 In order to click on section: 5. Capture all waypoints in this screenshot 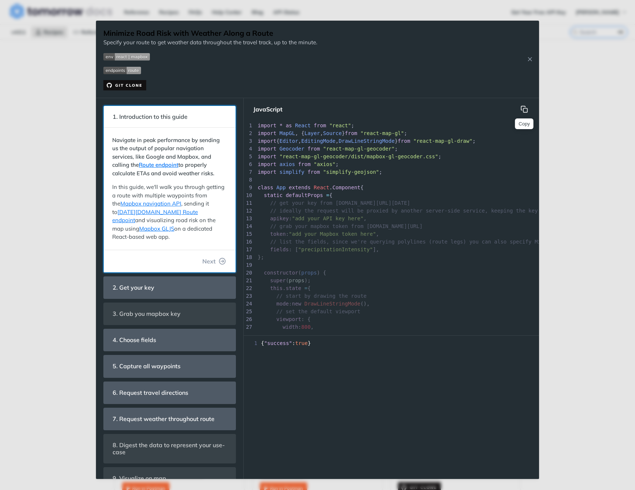, I will do `click(169, 366)`.